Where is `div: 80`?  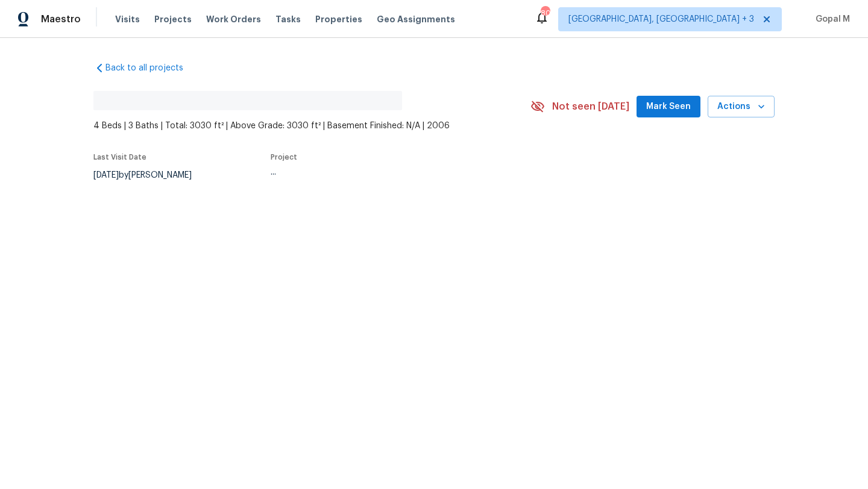 div: 80 is located at coordinates (545, 13).